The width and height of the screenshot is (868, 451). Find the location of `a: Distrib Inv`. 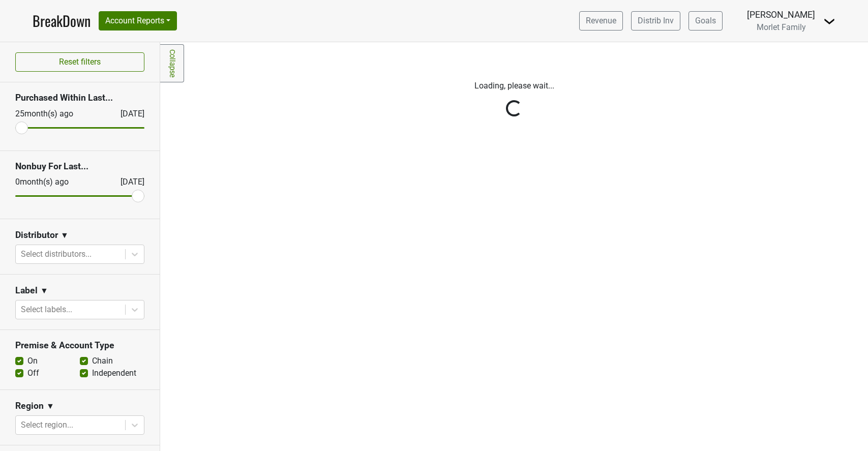

a: Distrib Inv is located at coordinates (656, 21).